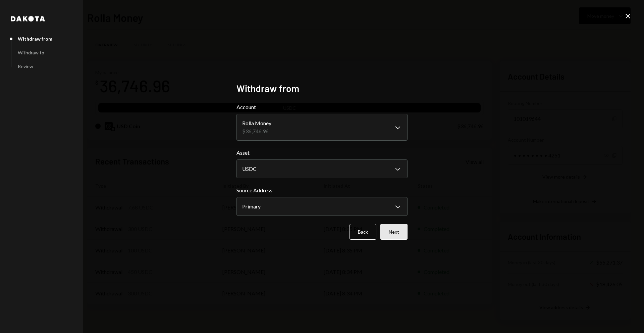  I want to click on button: Source Address, so click(322, 207).